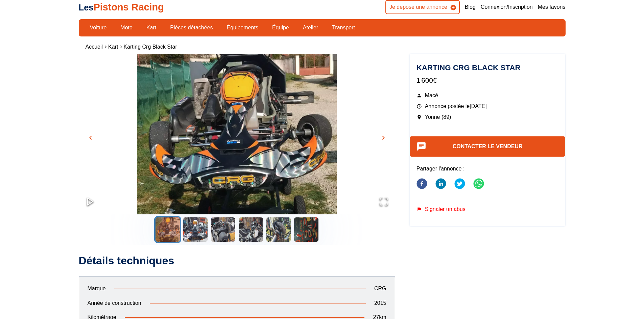 This screenshot has height=319, width=644. What do you see at coordinates (441, 185) in the screenshot?
I see `button: linkedin` at bounding box center [441, 185].